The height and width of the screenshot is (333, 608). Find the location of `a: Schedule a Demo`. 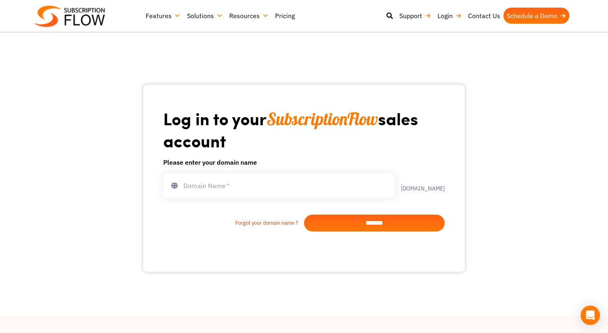

a: Schedule a Demo is located at coordinates (537, 16).